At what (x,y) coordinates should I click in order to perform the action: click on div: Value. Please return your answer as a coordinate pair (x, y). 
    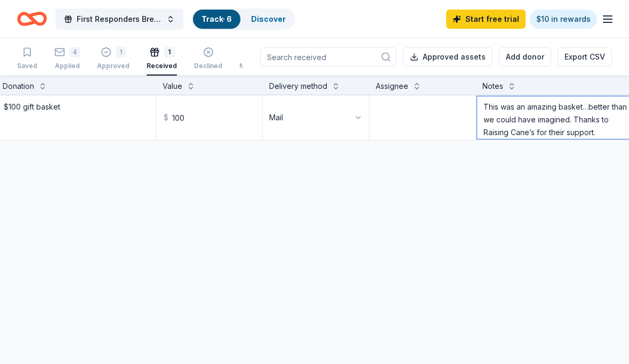
    Looking at the image, I should click on (172, 86).